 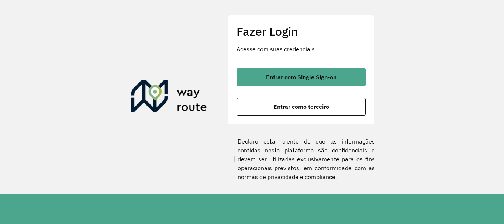 I want to click on img: Roteirizador AmbevTech, so click(x=169, y=97).